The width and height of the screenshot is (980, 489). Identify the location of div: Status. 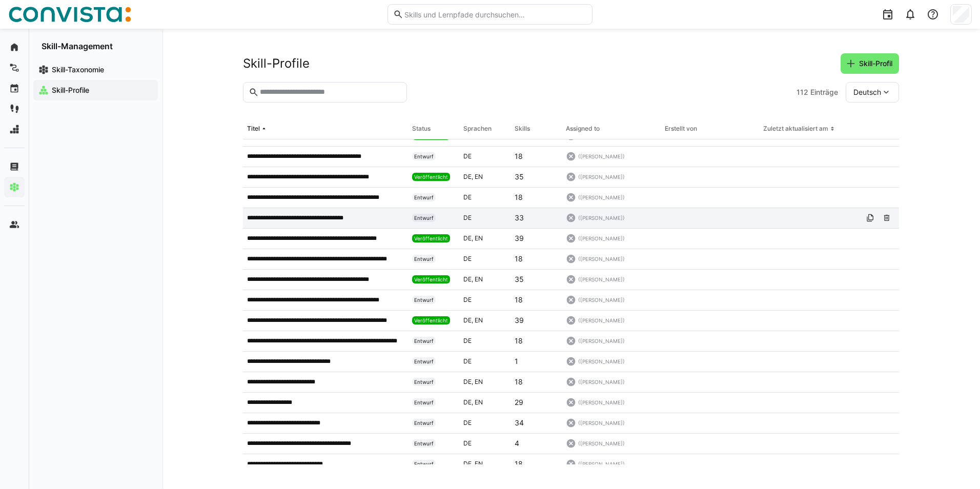
(421, 129).